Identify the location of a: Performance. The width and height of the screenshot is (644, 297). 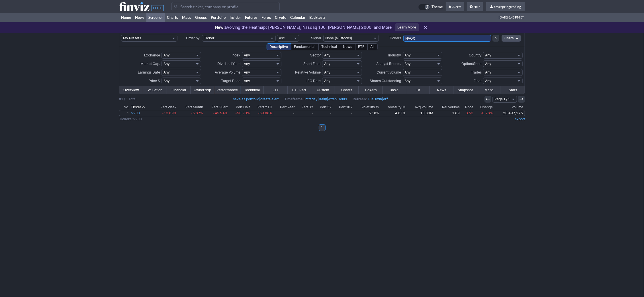
(227, 90).